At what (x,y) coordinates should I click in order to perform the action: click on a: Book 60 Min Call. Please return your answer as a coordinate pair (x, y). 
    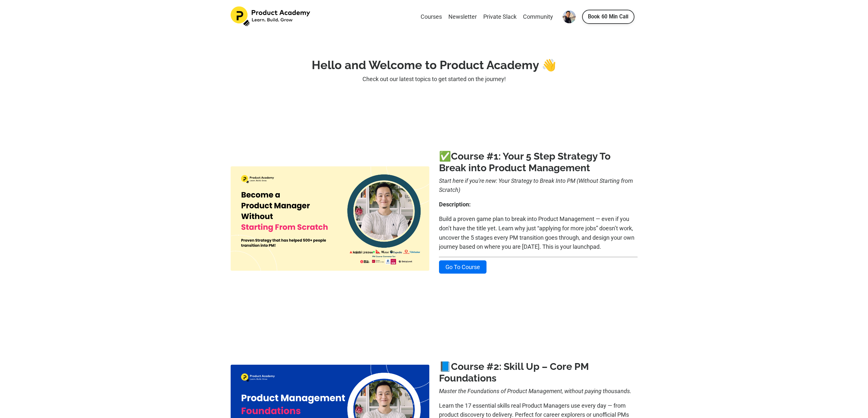
    Looking at the image, I should click on (608, 16).